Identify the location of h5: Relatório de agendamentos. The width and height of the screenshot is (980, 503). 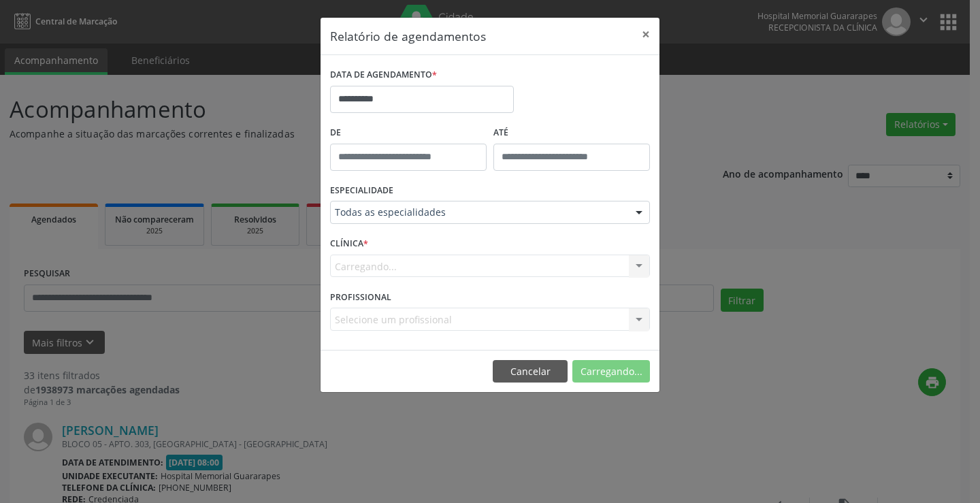
(408, 36).